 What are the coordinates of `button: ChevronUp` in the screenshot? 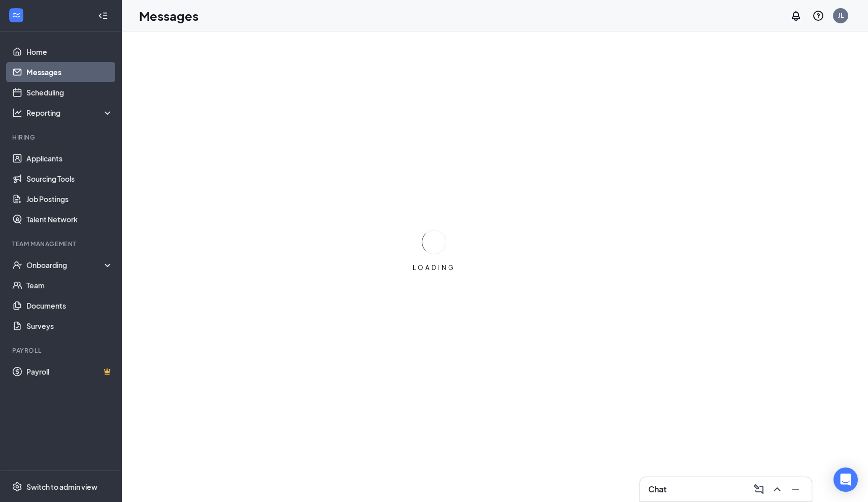 It's located at (777, 489).